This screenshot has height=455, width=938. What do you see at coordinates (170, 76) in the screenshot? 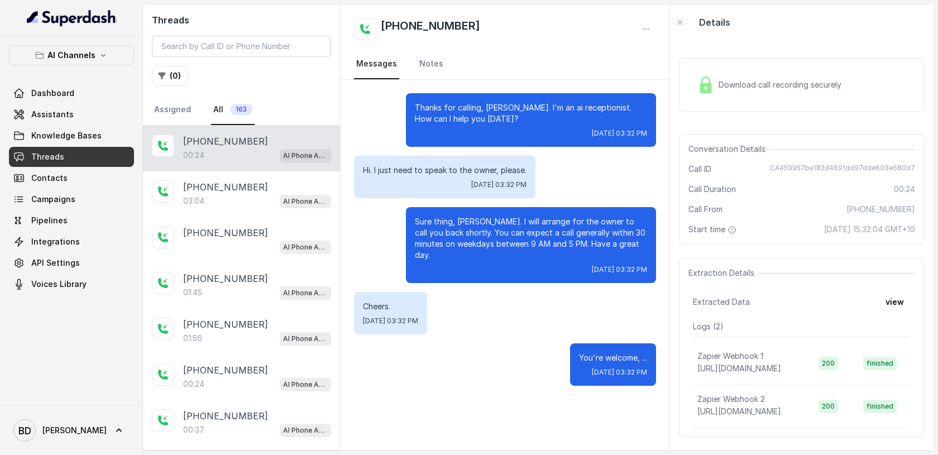
I see `button: (0)` at bounding box center [170, 76].